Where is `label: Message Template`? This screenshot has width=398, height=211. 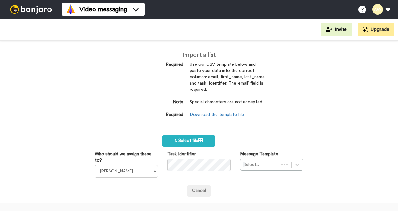
label: Message Template is located at coordinates (259, 154).